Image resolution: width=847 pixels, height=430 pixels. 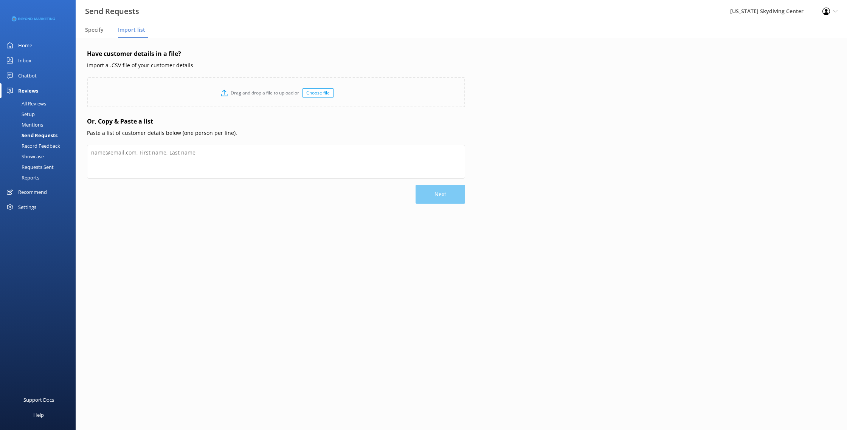 I want to click on div: Send Requests, so click(x=31, y=135).